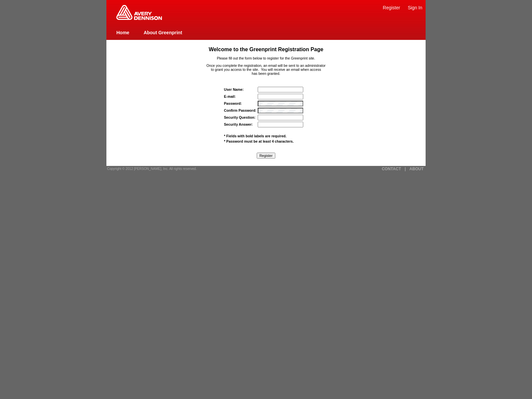  What do you see at coordinates (266, 49) in the screenshot?
I see `h1: Welcome to the Greenprint Registration Page` at bounding box center [266, 49].